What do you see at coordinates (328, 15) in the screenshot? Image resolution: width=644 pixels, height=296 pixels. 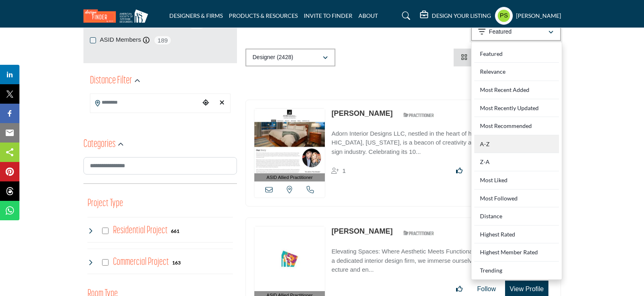 I see `a: INVITE TO FINDER` at bounding box center [328, 15].